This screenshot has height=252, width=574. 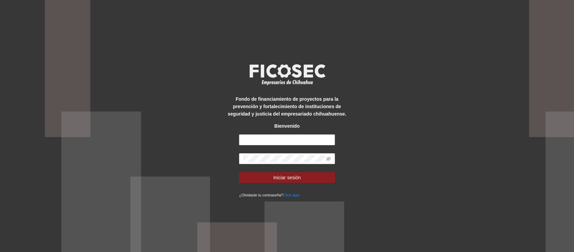 I want to click on strong: Fondo de financiamiento de proyectos para la prevención y fortalecimiento de instituciones de seg..., so click(x=287, y=106).